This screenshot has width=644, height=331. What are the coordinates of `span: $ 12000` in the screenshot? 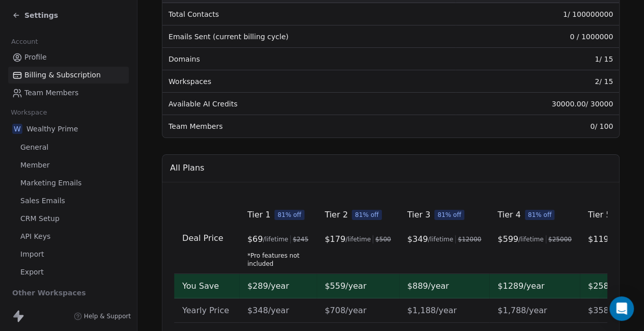 It's located at (470, 239).